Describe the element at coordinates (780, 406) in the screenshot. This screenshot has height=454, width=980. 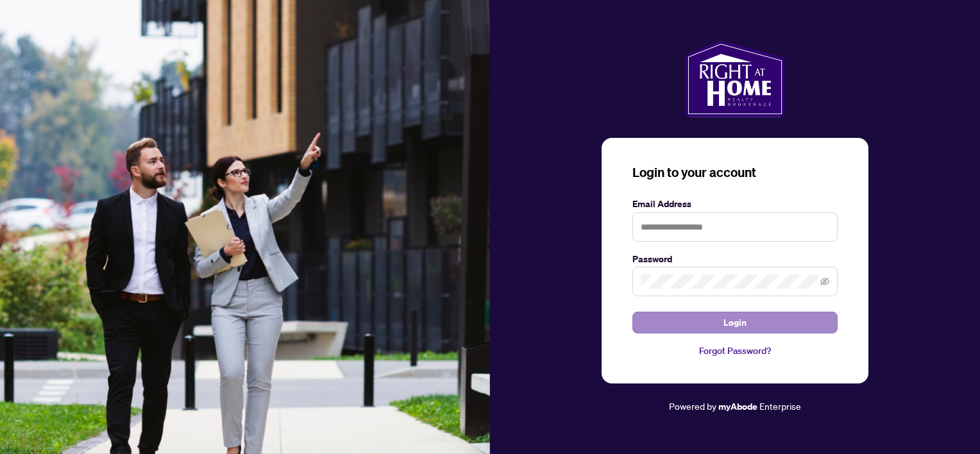
I see `span: Enterprise` at that location.